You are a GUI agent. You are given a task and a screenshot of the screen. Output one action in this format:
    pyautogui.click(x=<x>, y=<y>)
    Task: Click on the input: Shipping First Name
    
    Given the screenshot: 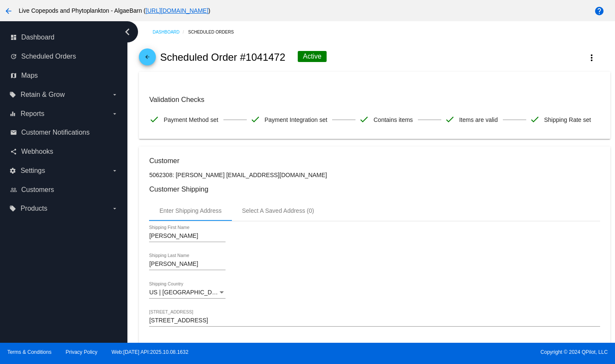 What is the action you would take?
    pyautogui.click(x=188, y=236)
    